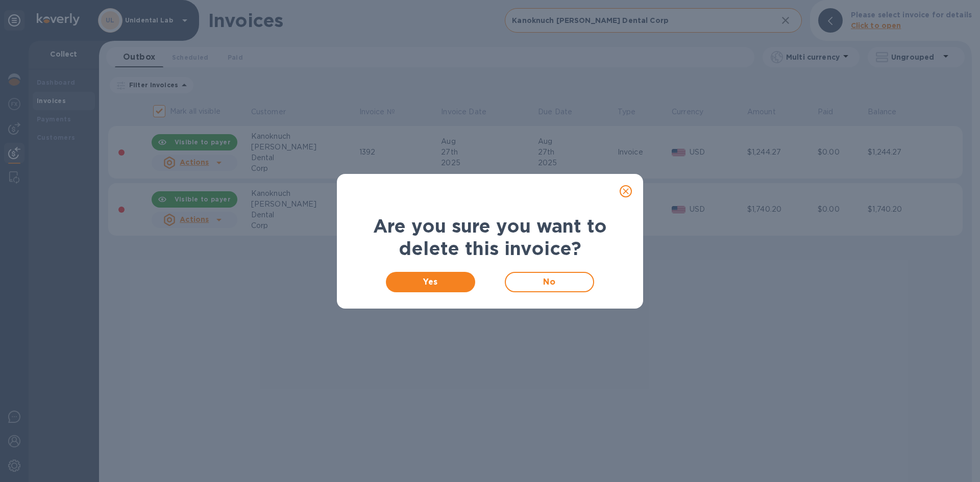  What do you see at coordinates (549, 282) in the screenshot?
I see `span: No` at bounding box center [549, 282].